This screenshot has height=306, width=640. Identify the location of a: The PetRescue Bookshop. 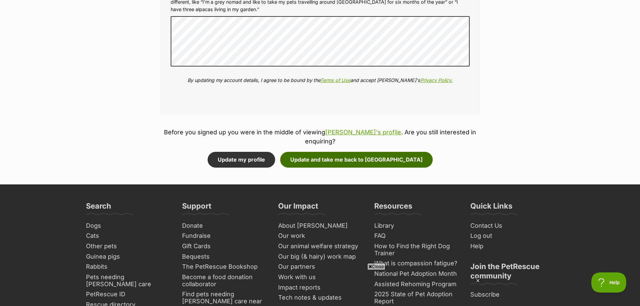
(224, 267).